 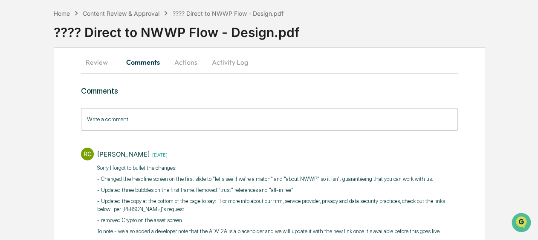 I want to click on button: Activity Log, so click(x=230, y=62).